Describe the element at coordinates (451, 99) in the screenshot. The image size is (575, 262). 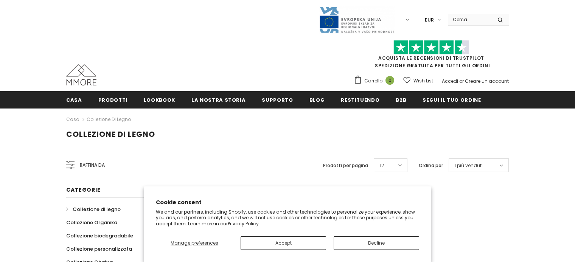
I see `a: Segui il tuo ordine` at that location.